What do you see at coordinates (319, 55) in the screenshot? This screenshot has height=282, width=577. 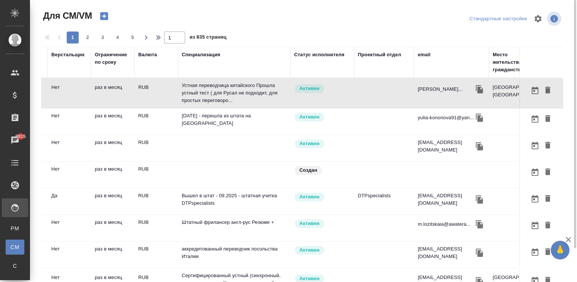 I see `div: Статус исполнителя` at bounding box center [319, 55].